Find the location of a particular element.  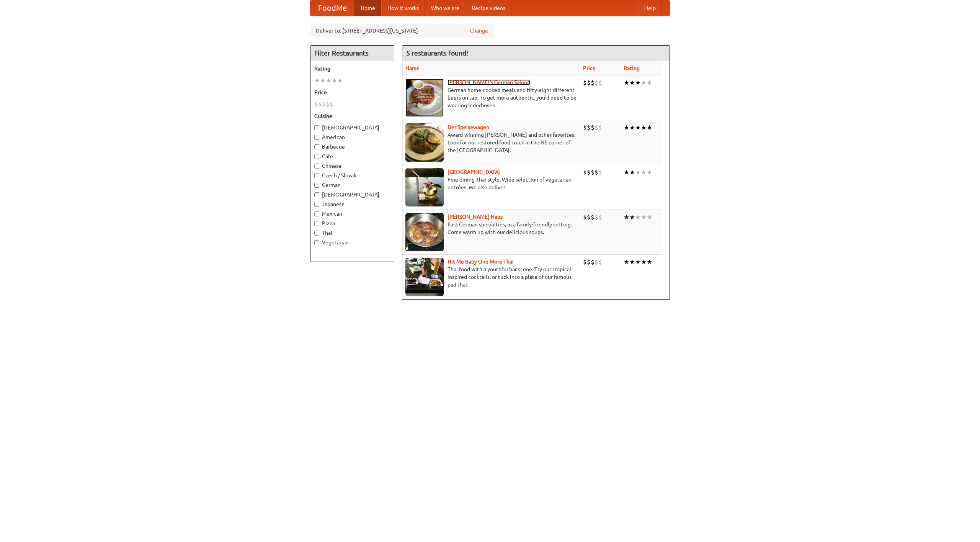

h5: Rating is located at coordinates (352, 68).